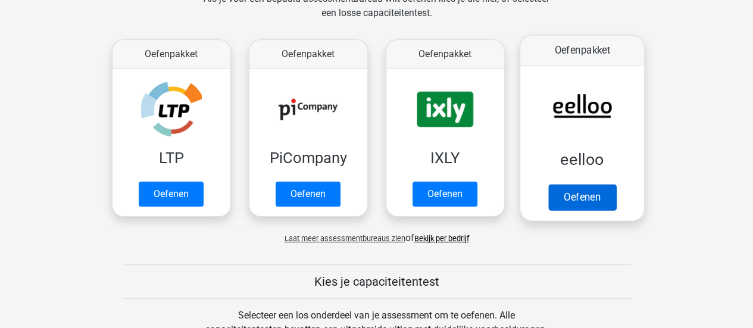 The height and width of the screenshot is (328, 753). Describe the element at coordinates (377, 281) in the screenshot. I see `h5: Kies je capaciteitentest` at that location.